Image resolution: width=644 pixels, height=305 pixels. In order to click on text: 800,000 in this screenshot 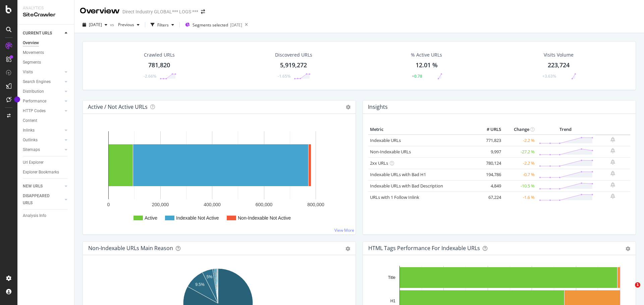, I will do `click(315, 205)`.